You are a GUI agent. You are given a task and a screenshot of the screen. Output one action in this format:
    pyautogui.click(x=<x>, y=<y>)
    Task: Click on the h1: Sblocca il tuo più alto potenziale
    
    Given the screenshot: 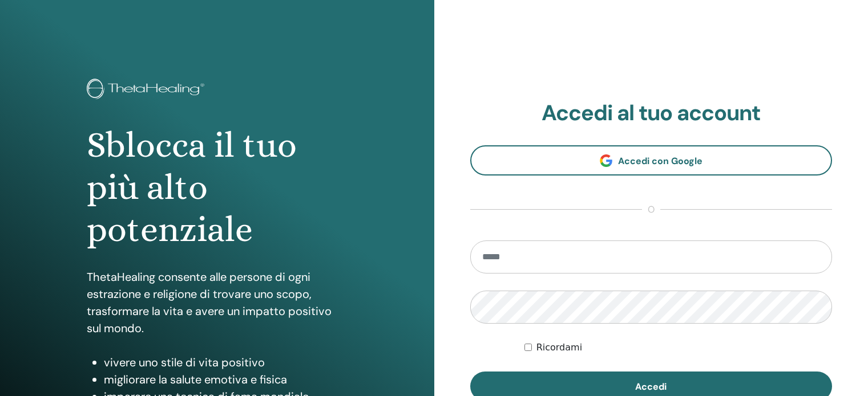 What is the action you would take?
    pyautogui.click(x=217, y=188)
    